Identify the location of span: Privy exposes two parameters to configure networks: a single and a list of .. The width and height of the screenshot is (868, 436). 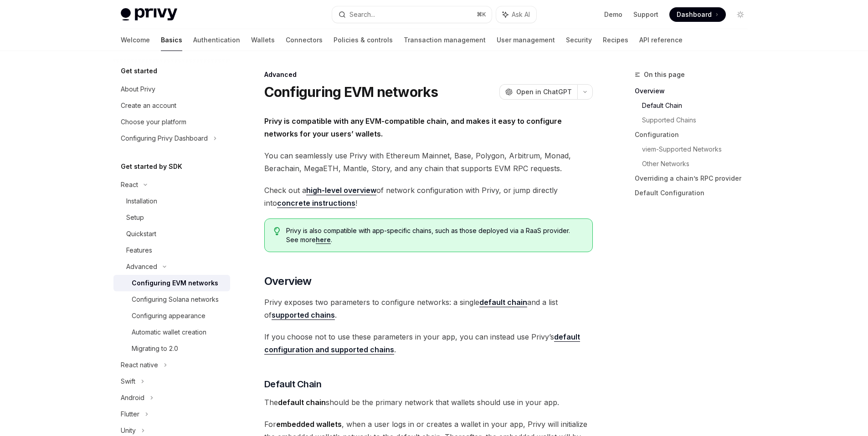
(428, 309).